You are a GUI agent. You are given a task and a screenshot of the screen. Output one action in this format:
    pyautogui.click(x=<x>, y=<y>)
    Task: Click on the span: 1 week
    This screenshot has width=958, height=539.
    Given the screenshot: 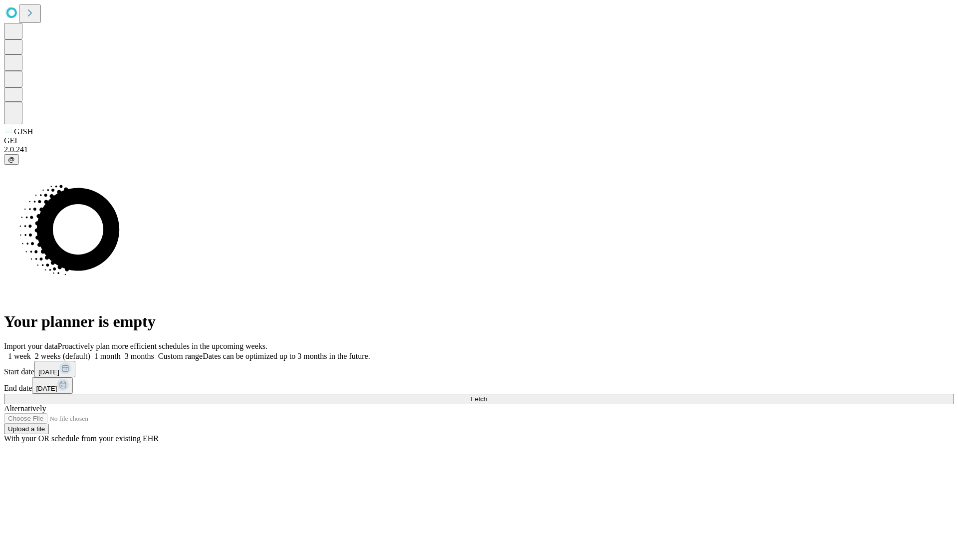 What is the action you would take?
    pyautogui.click(x=19, y=356)
    